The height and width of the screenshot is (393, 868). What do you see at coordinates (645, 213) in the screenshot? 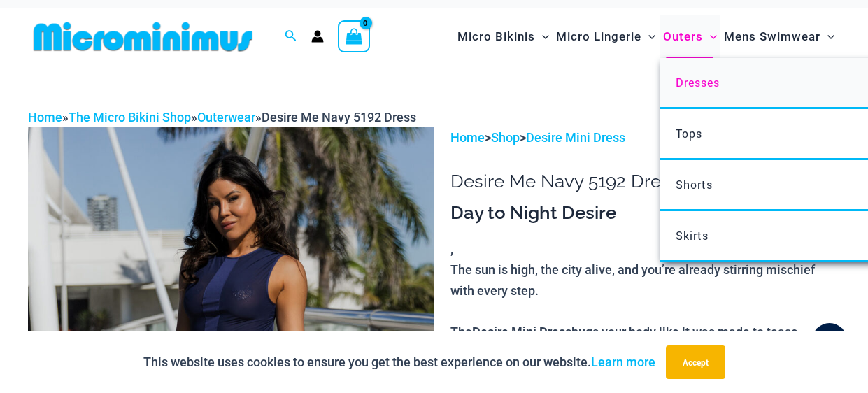
I see `h3: Day to Night Desire` at bounding box center [645, 213].